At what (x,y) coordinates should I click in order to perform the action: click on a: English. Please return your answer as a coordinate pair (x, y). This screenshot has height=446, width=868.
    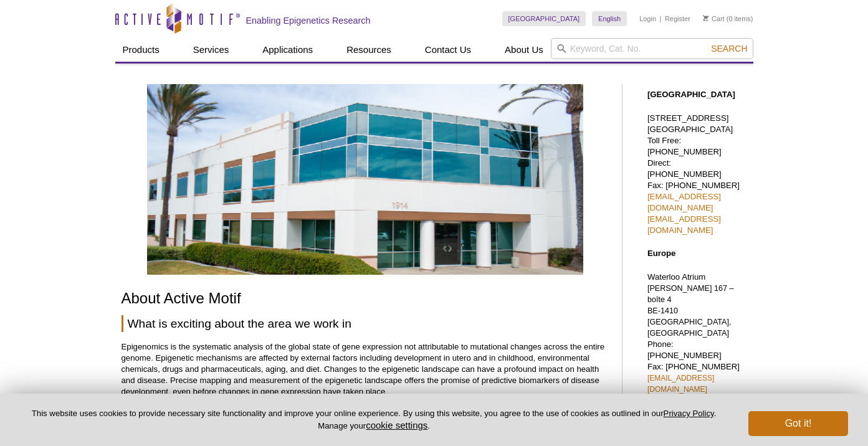
    Looking at the image, I should click on (609, 19).